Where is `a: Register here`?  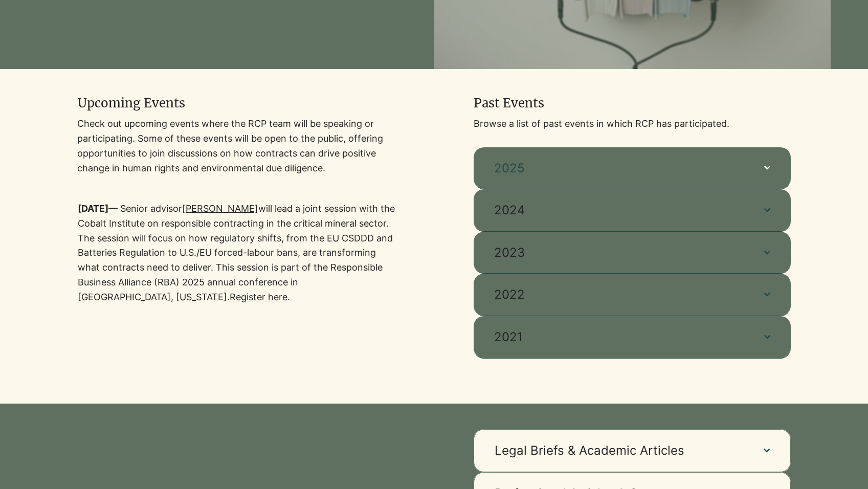 a: Register here is located at coordinates (258, 297).